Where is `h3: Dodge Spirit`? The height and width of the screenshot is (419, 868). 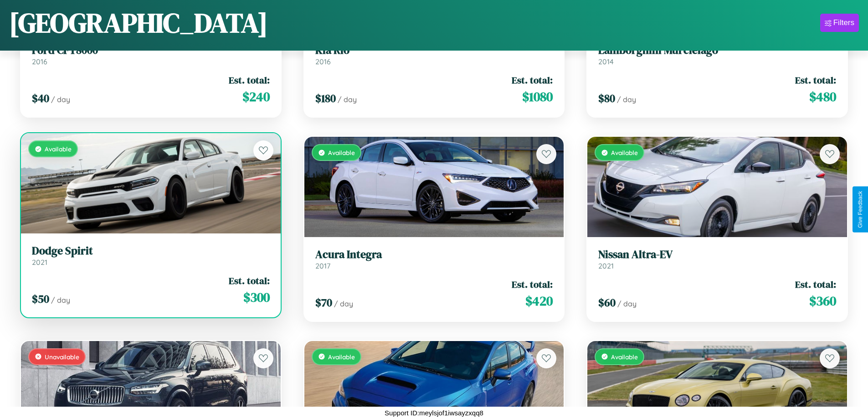 h3: Dodge Spirit is located at coordinates (151, 251).